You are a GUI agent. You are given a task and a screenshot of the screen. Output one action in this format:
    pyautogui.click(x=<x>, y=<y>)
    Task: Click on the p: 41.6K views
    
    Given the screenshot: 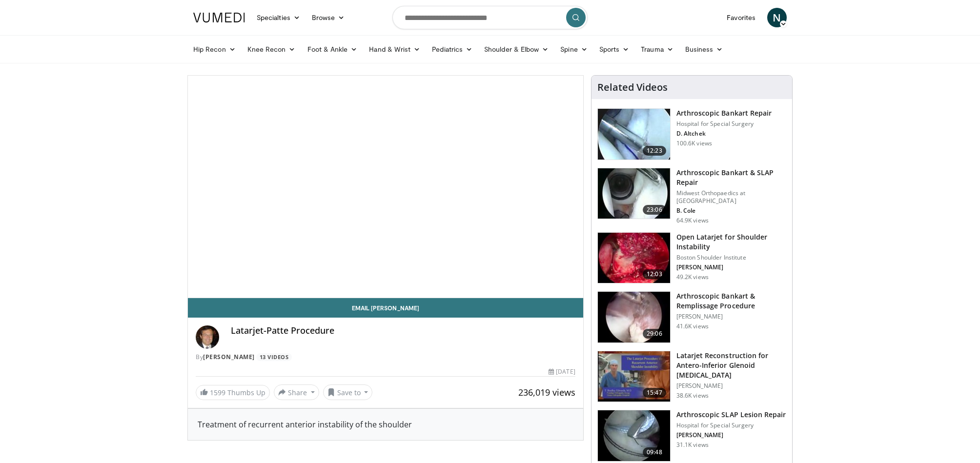 What is the action you would take?
    pyautogui.click(x=693, y=326)
    